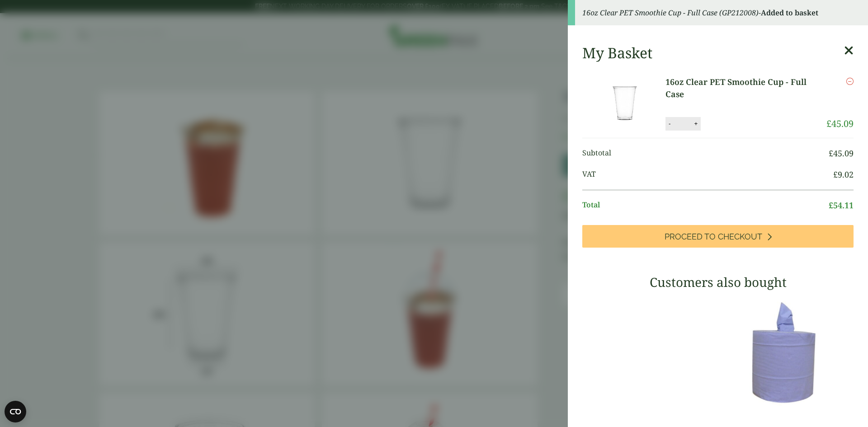 This screenshot has width=868, height=427. I want to click on span: Proceed to Checkout, so click(713, 237).